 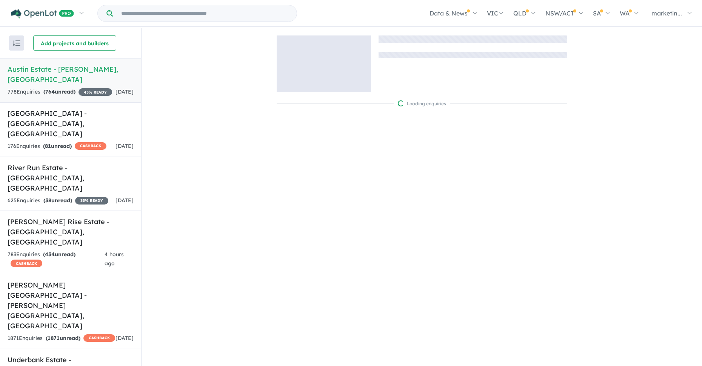 I want to click on div: Loading enquiries, so click(x=422, y=104).